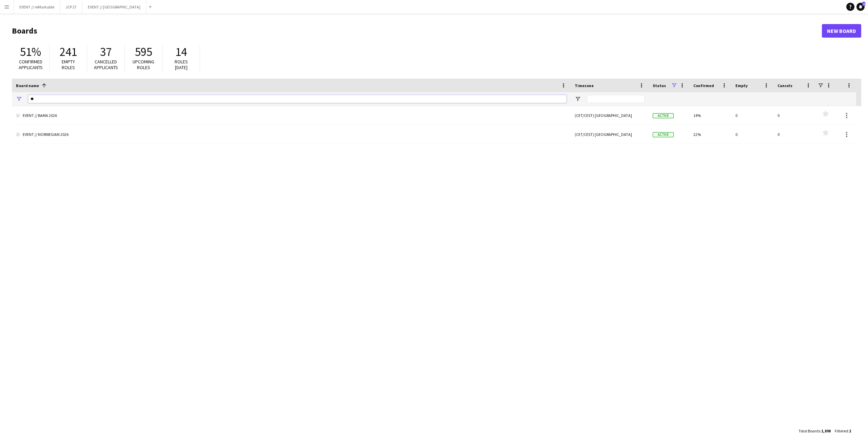  What do you see at coordinates (291, 116) in the screenshot?
I see `a: EVENT // BAMA 2026` at bounding box center [291, 116].